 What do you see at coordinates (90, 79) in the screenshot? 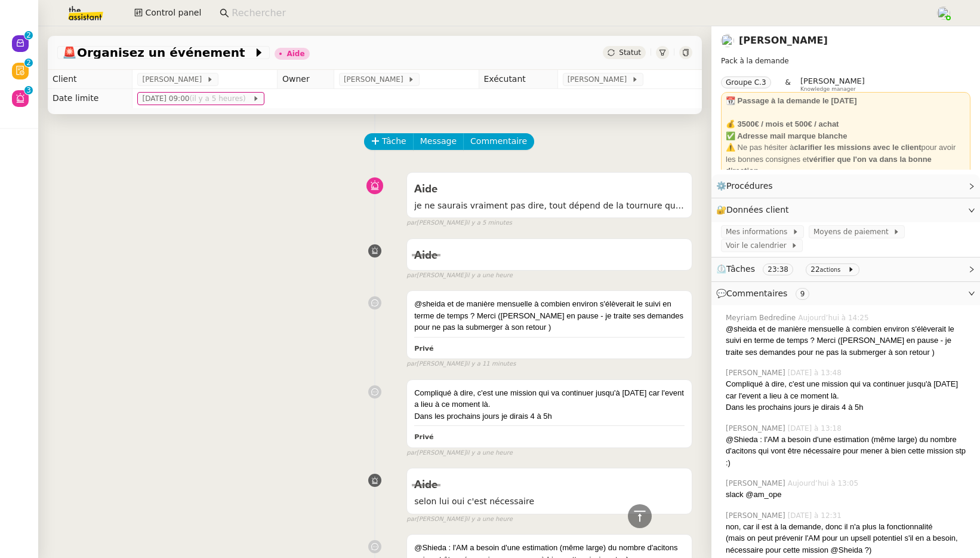
I see `td: Client` at bounding box center [90, 79].